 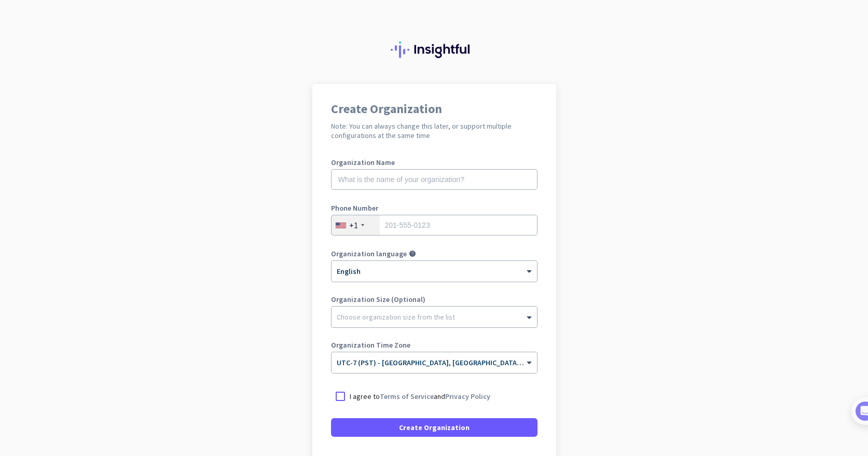 I want to click on button: Create Organization, so click(x=434, y=428).